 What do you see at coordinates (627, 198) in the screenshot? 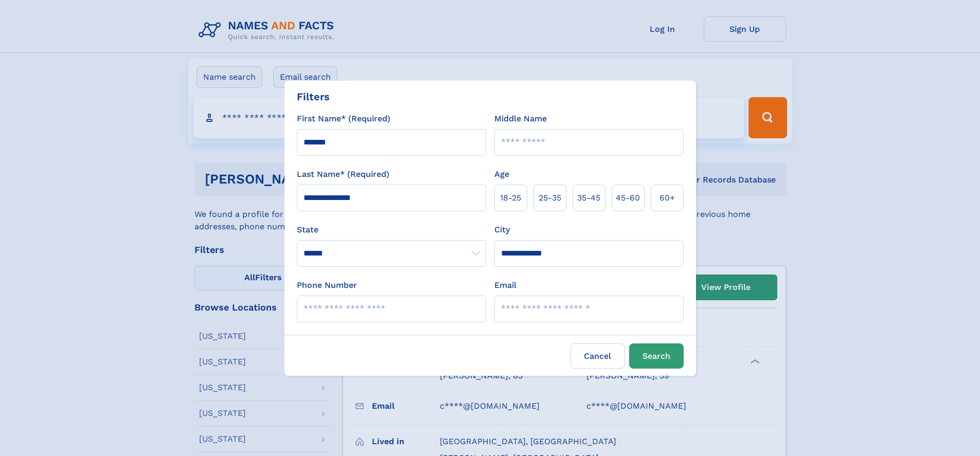
I see `span: 45‑60` at bounding box center [627, 198].